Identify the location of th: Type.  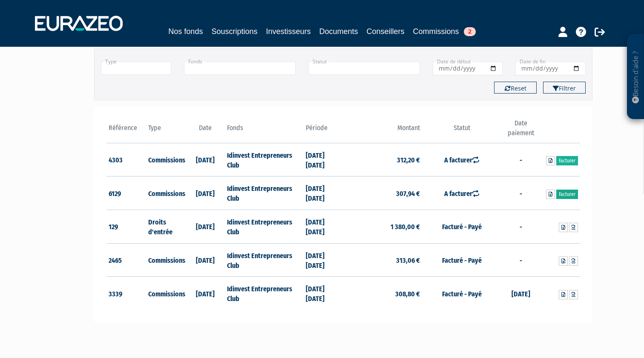
(166, 131).